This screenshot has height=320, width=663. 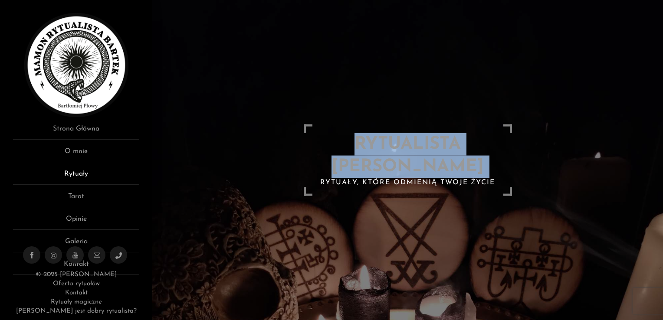 I want to click on a: Opinie, so click(x=76, y=222).